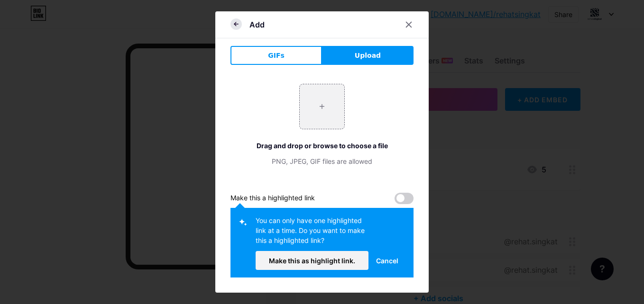 The width and height of the screenshot is (644, 304). Describe the element at coordinates (368, 56) in the screenshot. I see `span: Upload` at that location.